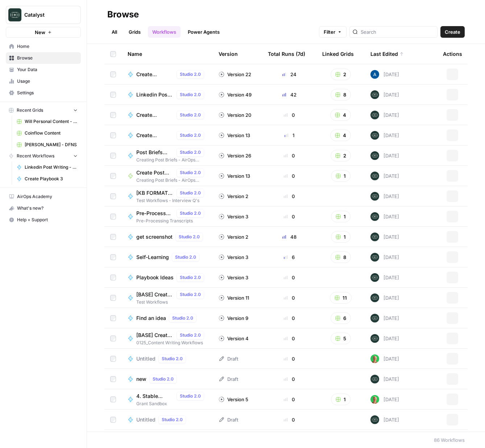  Describe the element at coordinates (43, 220) in the screenshot. I see `button: Help + Support` at that location.